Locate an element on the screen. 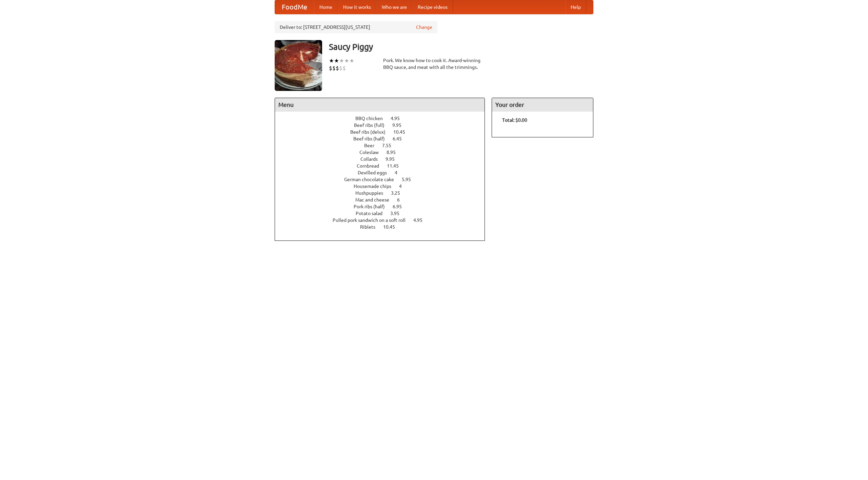 Image resolution: width=868 pixels, height=480 pixels. a: Beef ribs (half) 6.45 is located at coordinates (384, 139).